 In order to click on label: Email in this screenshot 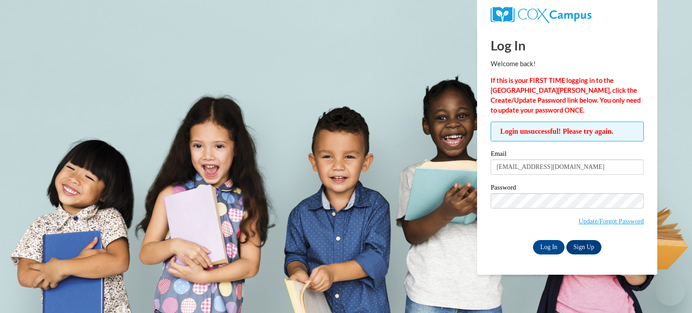, I will do `click(567, 155)`.